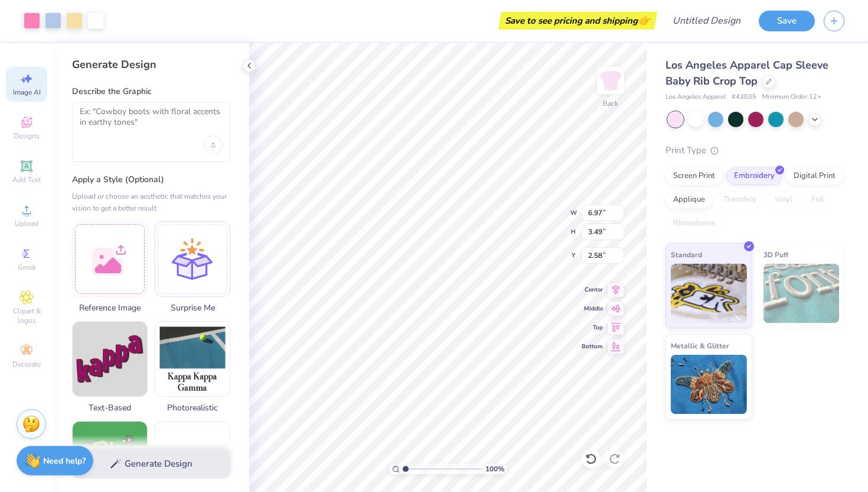 The height and width of the screenshot is (492, 868). I want to click on img: Standard, so click(709, 293).